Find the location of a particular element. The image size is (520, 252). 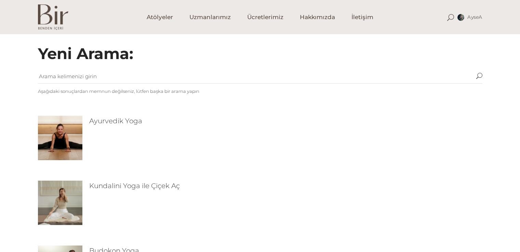

a: Kundalini Yoga ile Çiçek Aç is located at coordinates (134, 186).